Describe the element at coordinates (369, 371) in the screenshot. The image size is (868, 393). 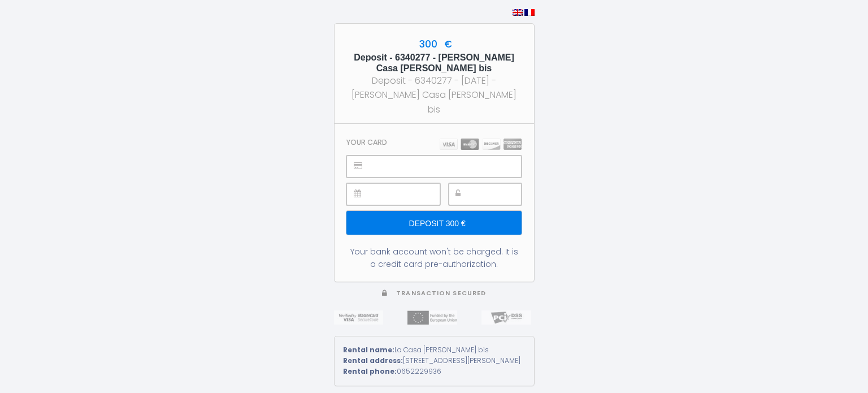
I see `strong: Rental phone:` at that location.